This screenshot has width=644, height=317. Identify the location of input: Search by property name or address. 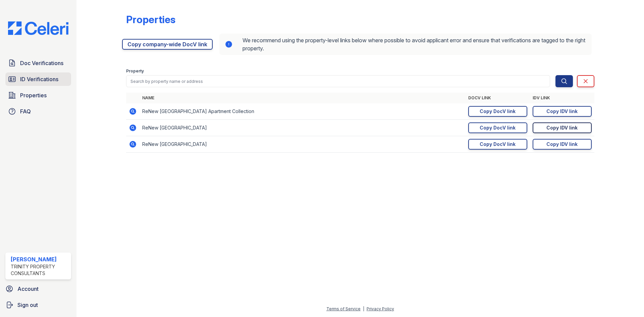
(338, 81).